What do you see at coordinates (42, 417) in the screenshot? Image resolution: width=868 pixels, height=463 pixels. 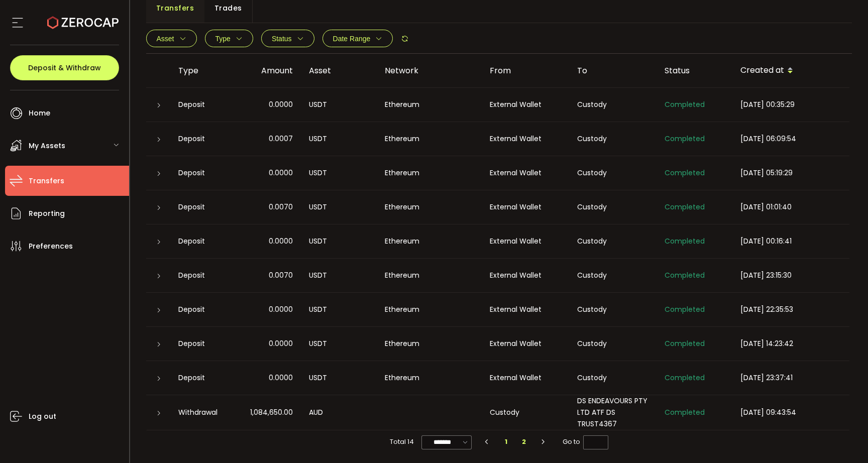 I see `span: Log out` at bounding box center [42, 417].